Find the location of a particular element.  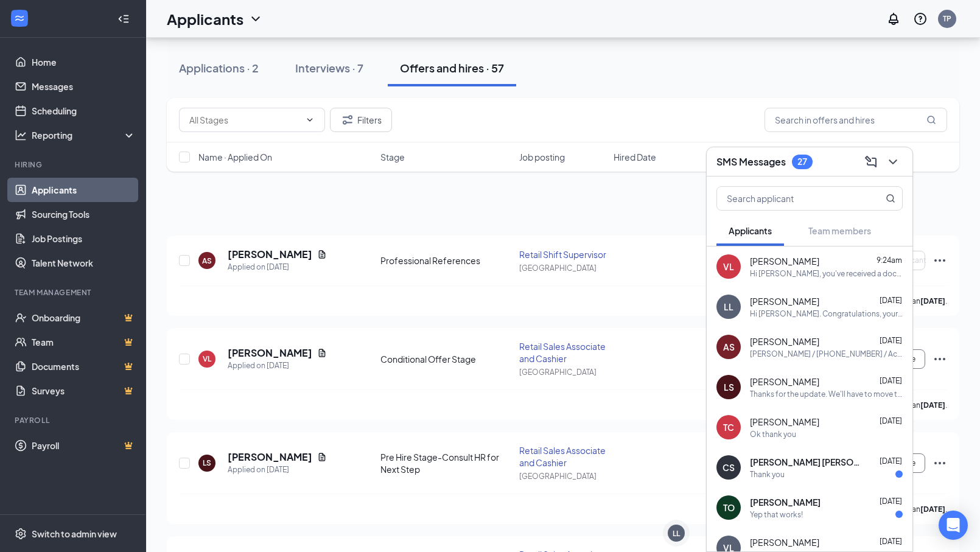

div: 27 is located at coordinates (802, 162).